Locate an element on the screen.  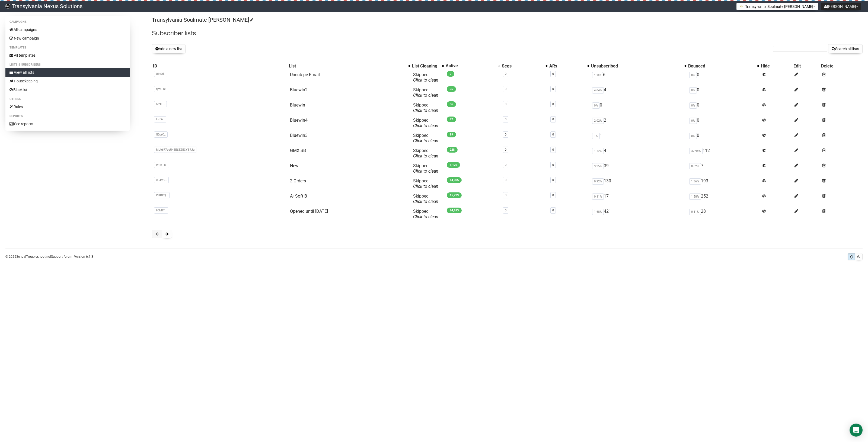
span: 32.94% is located at coordinates (696, 151).